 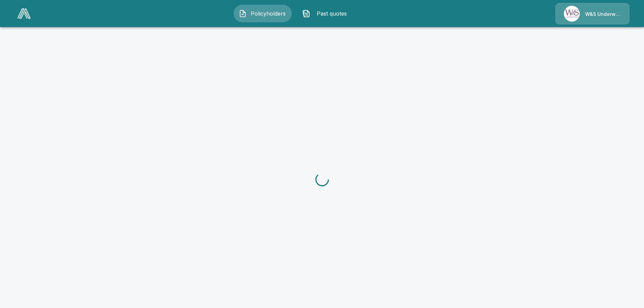 What do you see at coordinates (326, 13) in the screenshot?
I see `button: Past quotes IconPast quotes` at bounding box center [326, 13].